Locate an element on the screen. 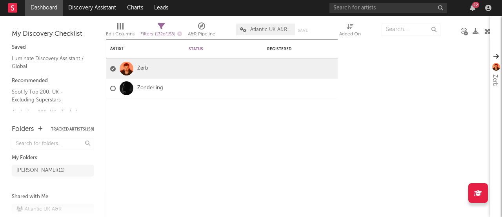 This screenshot has height=217, width=502. div: Folders is located at coordinates (23, 129).